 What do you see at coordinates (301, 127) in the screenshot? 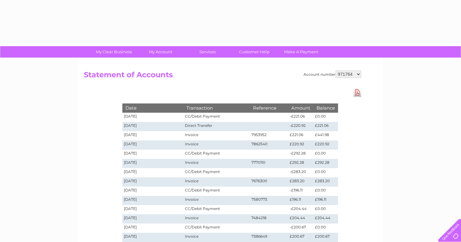
I see `td: -£220.92` at bounding box center [301, 127].